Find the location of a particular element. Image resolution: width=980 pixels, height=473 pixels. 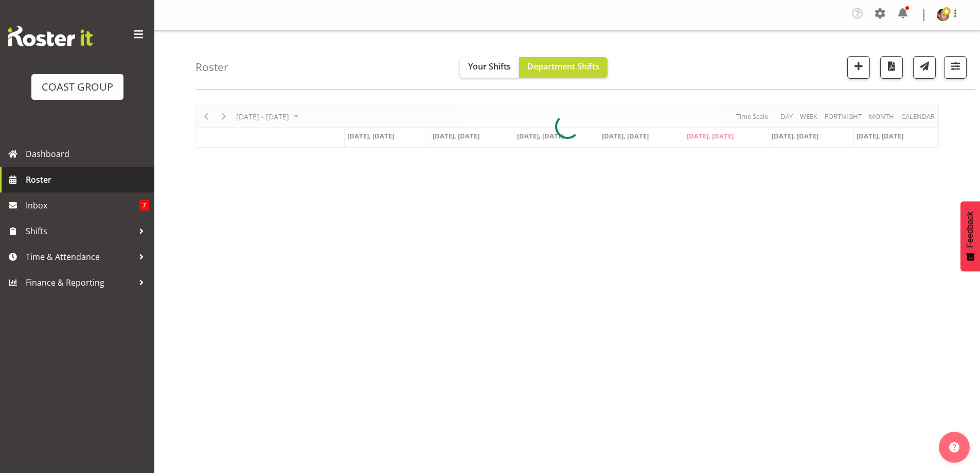

img: Rosterit website logo is located at coordinates (50, 36).